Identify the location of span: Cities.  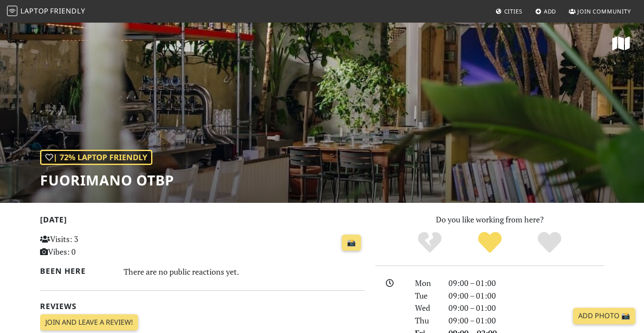
(514, 12).